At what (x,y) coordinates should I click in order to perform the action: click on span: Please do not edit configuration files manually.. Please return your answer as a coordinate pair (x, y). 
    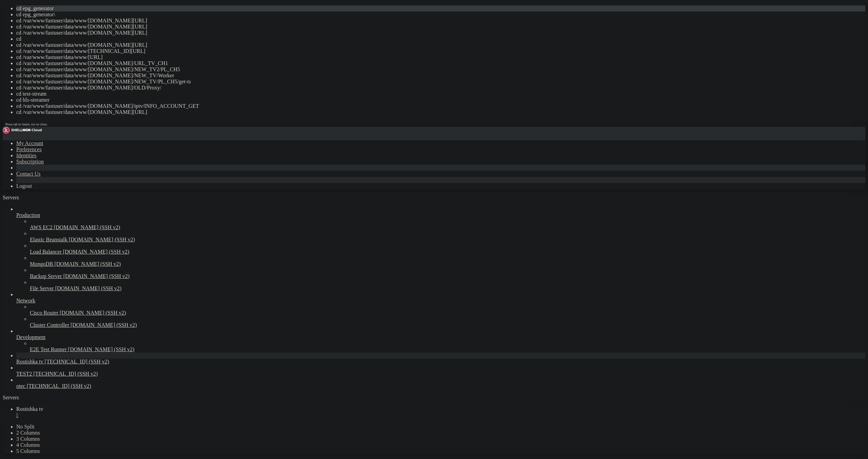
    Looking at the image, I should click on (68, 102).